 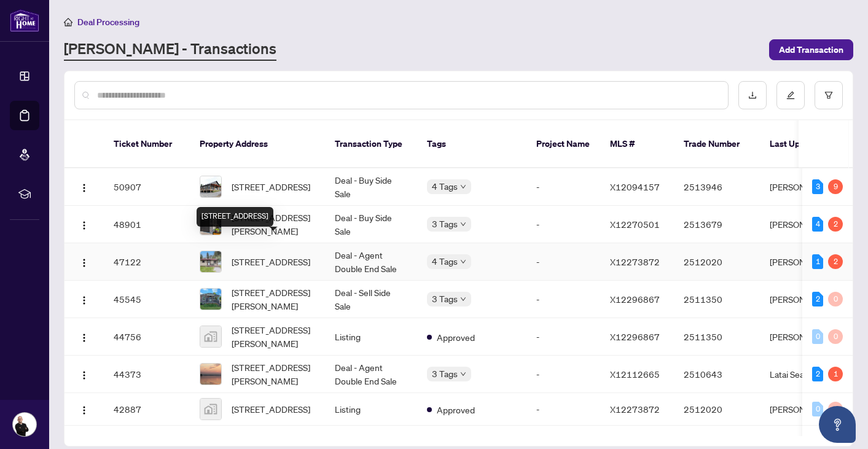 I want to click on button: Open asap, so click(x=837, y=424).